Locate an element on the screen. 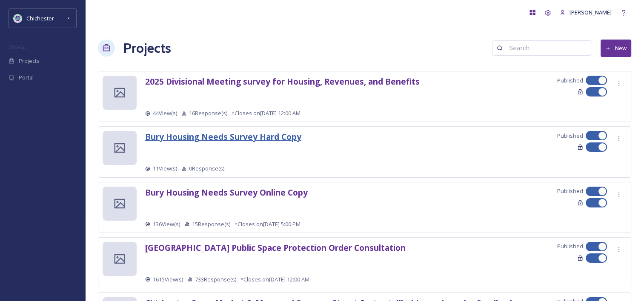 Image resolution: width=644 pixels, height=301 pixels. strong: 2025 Divisional Meeting survey for Housing, Revenues, and Benefits is located at coordinates (282, 81).